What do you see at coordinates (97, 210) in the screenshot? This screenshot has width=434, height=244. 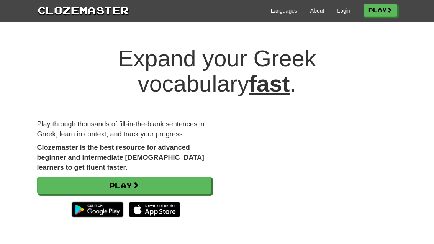 I see `img: Get it on Google Play` at bounding box center [97, 210].